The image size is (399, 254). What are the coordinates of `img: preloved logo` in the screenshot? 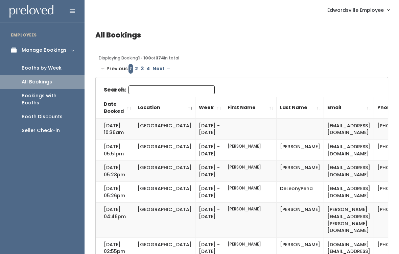 It's located at (31, 11).